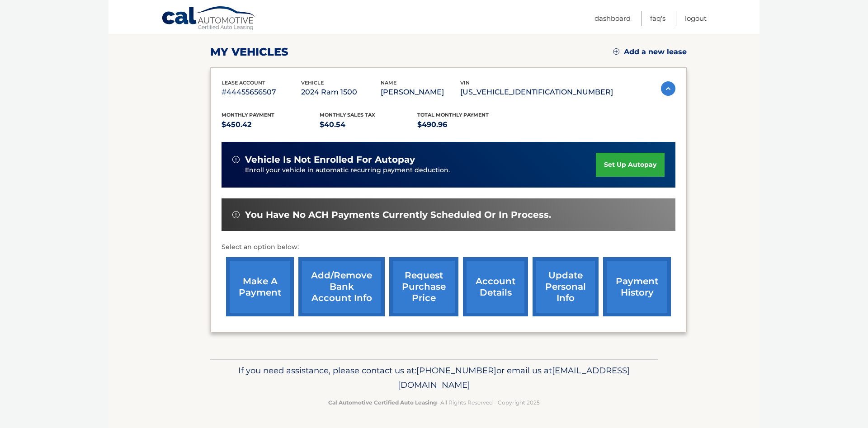 The width and height of the screenshot is (868, 428). What do you see at coordinates (434, 403) in the screenshot?
I see `p: - All Rights Reserved - Copyright 2025` at bounding box center [434, 403].